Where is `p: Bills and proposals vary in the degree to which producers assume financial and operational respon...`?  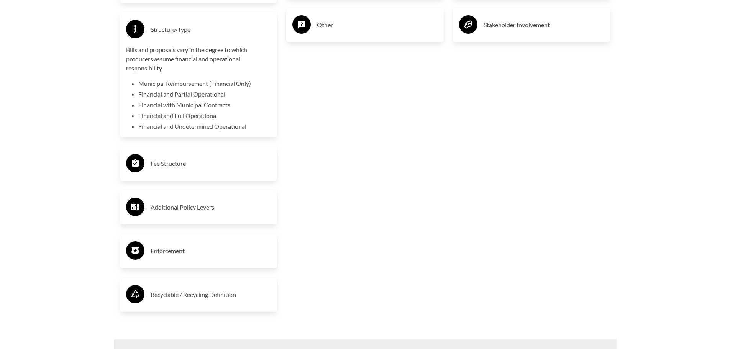
p: Bills and proposals vary in the degree to which producers assume financial and operational respon... is located at coordinates (198, 59).